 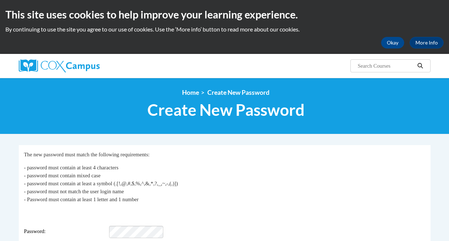 I want to click on p: By continuing to use the site you agree to our use of cookies. Use the ‘More info’ button to read..., so click(x=224, y=29).